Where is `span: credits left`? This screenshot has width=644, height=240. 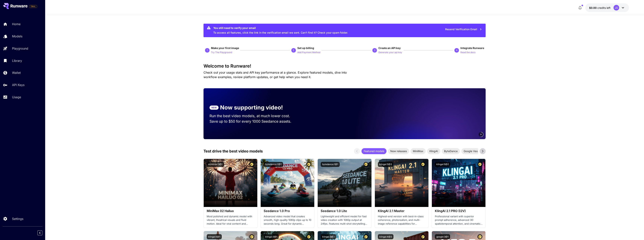
span: credits left is located at coordinates (604, 8).